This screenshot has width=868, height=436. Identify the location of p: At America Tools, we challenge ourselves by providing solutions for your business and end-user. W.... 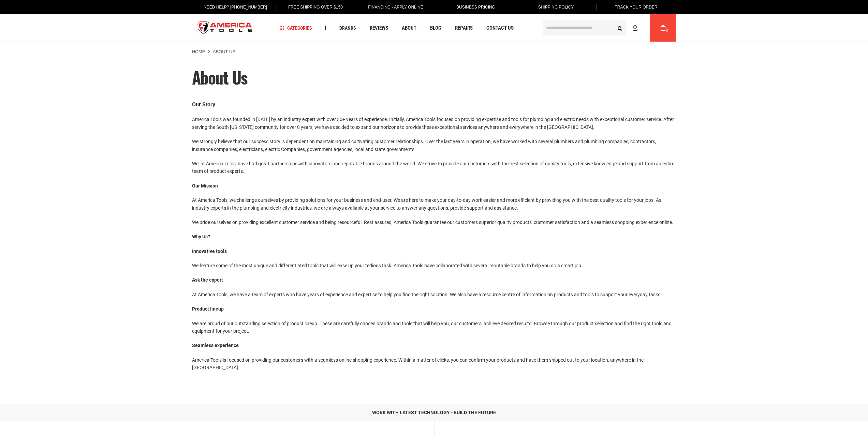
(434, 204).